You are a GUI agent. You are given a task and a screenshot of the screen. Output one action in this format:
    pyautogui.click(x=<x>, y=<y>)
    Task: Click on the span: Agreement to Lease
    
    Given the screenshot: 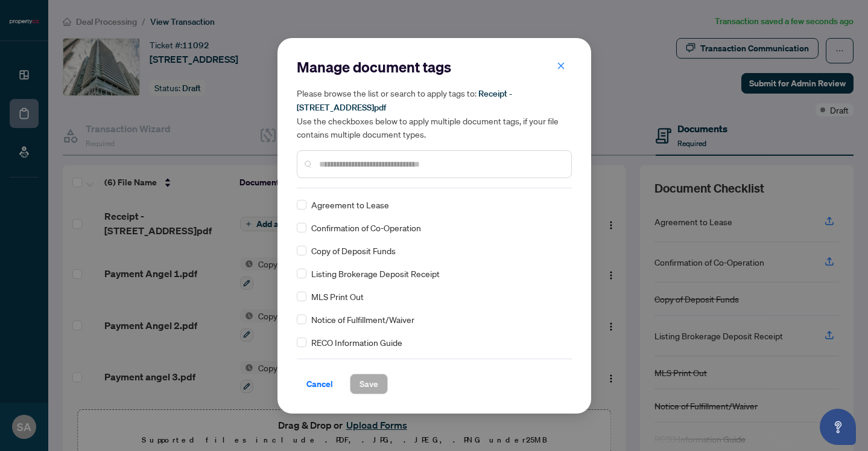 What is the action you would take?
    pyautogui.click(x=350, y=205)
    